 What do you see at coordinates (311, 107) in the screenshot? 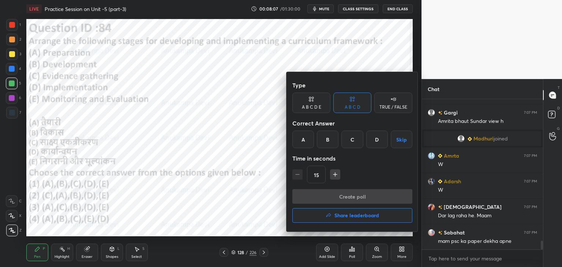
I see `div: A B C D E` at bounding box center [311, 107].